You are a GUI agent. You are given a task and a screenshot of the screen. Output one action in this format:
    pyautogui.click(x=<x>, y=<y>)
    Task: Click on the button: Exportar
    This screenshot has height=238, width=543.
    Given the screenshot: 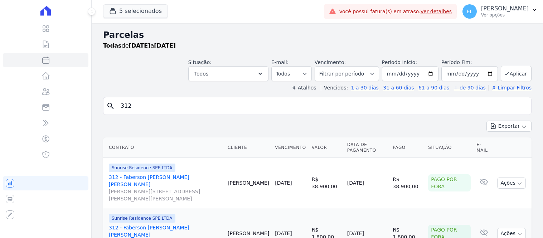 What is the action you would take?
    pyautogui.click(x=509, y=126)
    